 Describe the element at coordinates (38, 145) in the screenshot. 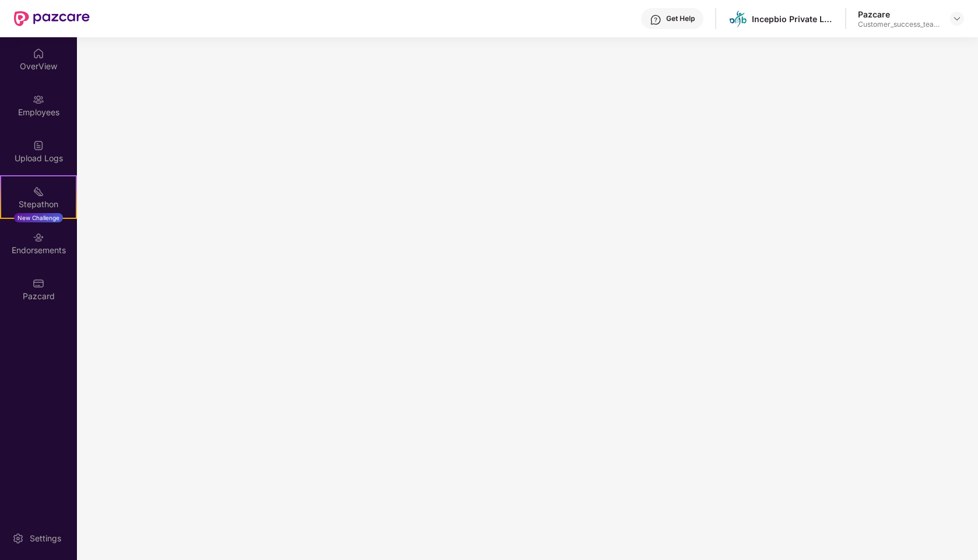

I see `img: svg+xml;base64,PHN2ZyBpZD0iVXBsb2FkX0xvZ3MiIGRhdGEtbmFtZT0iVXBsb2FkIExvZ3MiIHhtbG5zPSJodHRwOi8vd3...` at that location.